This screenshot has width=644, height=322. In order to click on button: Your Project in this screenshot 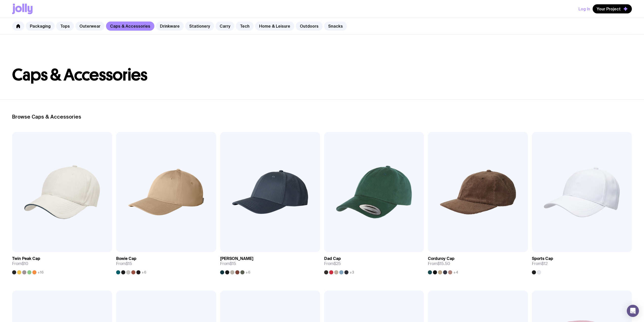, I will do `click(612, 9)`.